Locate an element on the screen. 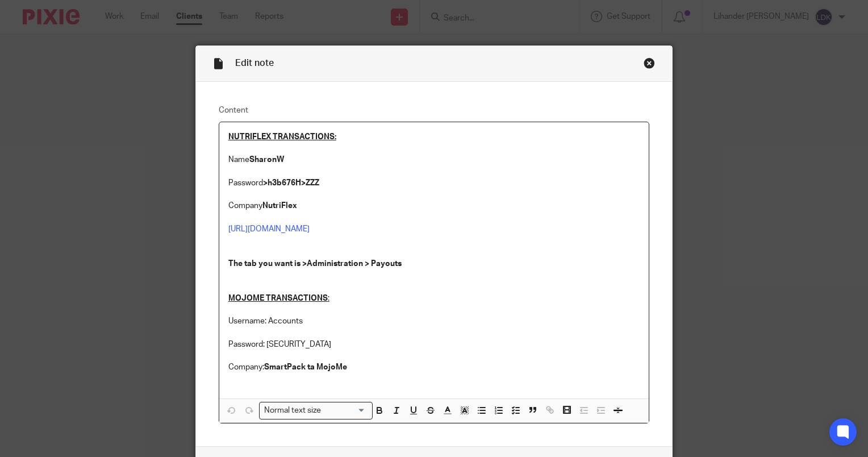 This screenshot has width=868, height=457. u: MOJOME TRANSACTIONS is located at coordinates (278, 299).